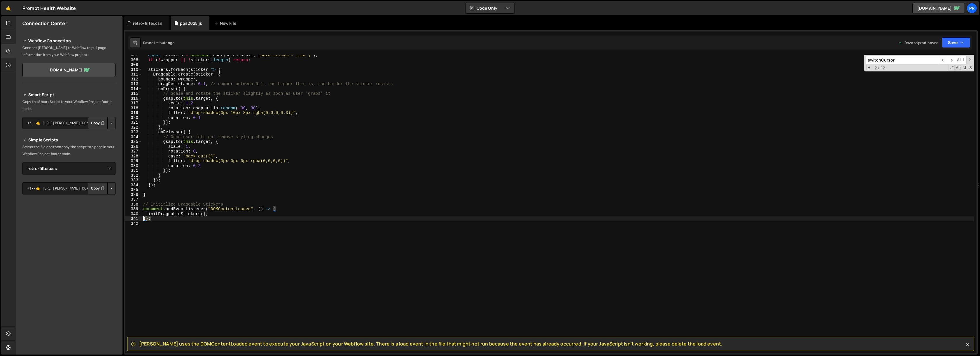  What do you see at coordinates (69, 95) in the screenshot?
I see `h2: Smart Script` at bounding box center [69, 95].